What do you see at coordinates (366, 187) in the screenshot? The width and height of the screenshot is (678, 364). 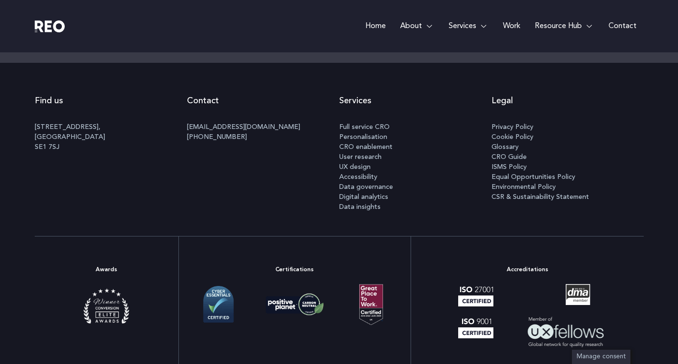 I see `span: Data governance` at bounding box center [366, 187].